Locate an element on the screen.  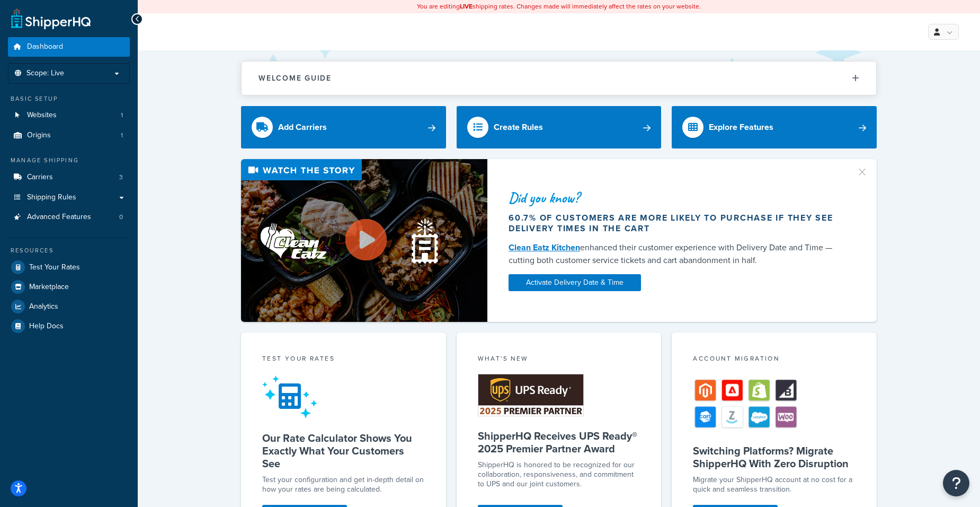
div: Manage Shipping is located at coordinates (69, 160).